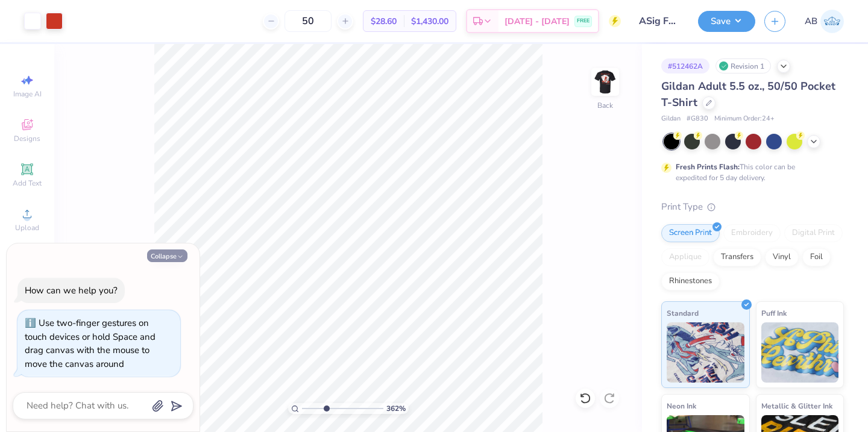 This screenshot has height=432, width=868. I want to click on span: AB, so click(810, 21).